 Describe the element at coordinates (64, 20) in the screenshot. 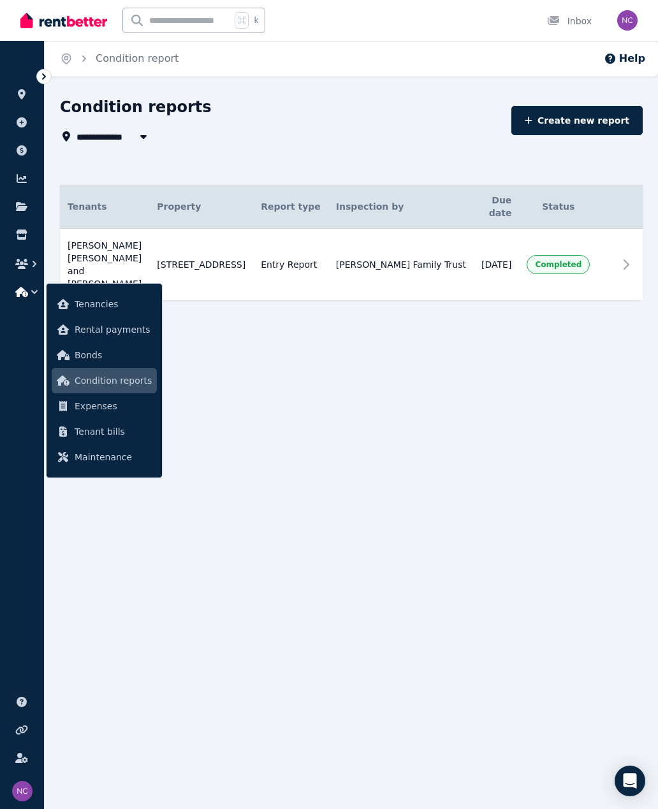

I see `img: RentBetter` at that location.